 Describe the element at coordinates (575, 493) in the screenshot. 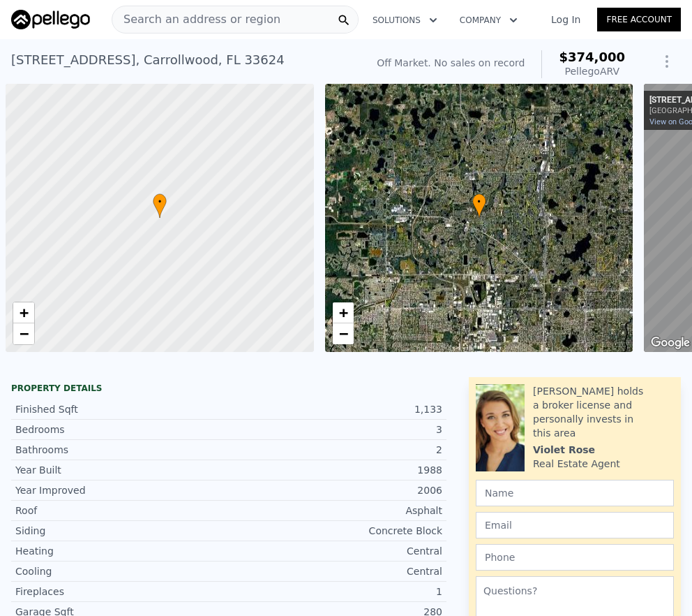

I see `input: Name` at that location.